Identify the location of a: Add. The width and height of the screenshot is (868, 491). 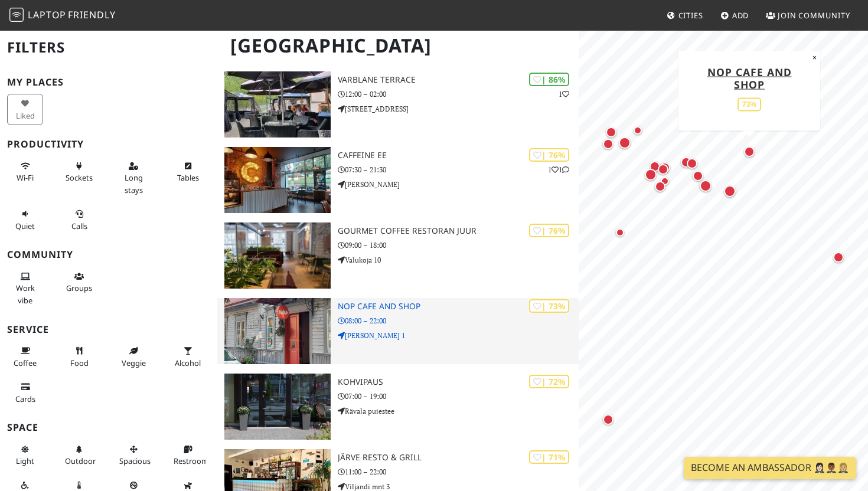
(735, 15).